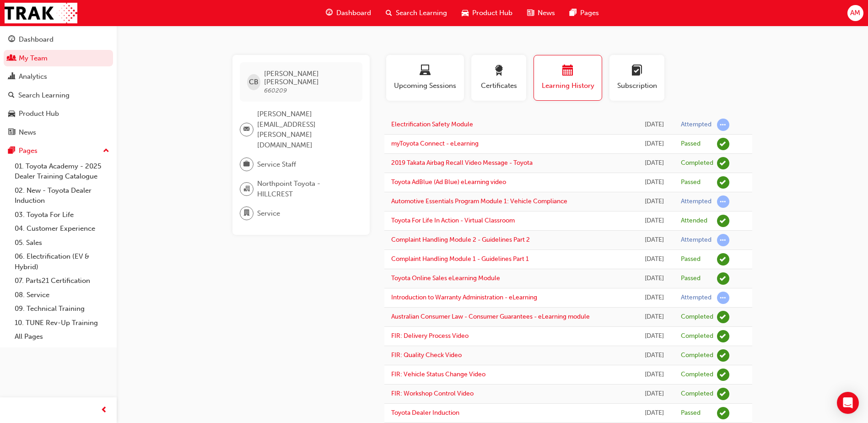 The height and width of the screenshot is (423, 868). I want to click on a: guage-iconDashboard, so click(349, 13).